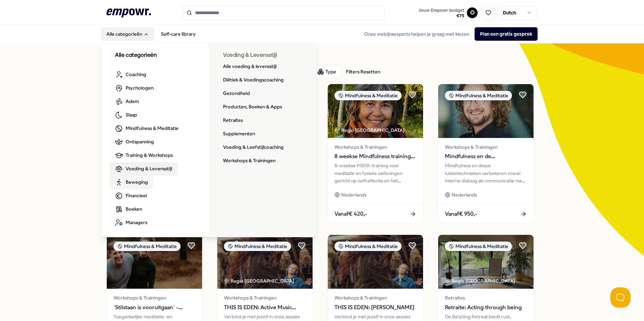  Describe the element at coordinates (506, 34) in the screenshot. I see `button: Plan een gratis gesprek` at that location.